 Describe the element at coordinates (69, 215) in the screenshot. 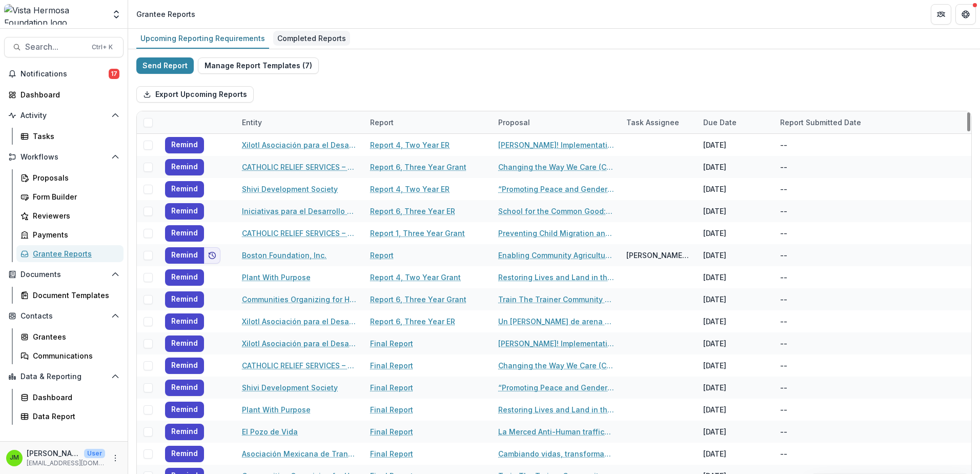

I see `a: Reviewers` at that location.